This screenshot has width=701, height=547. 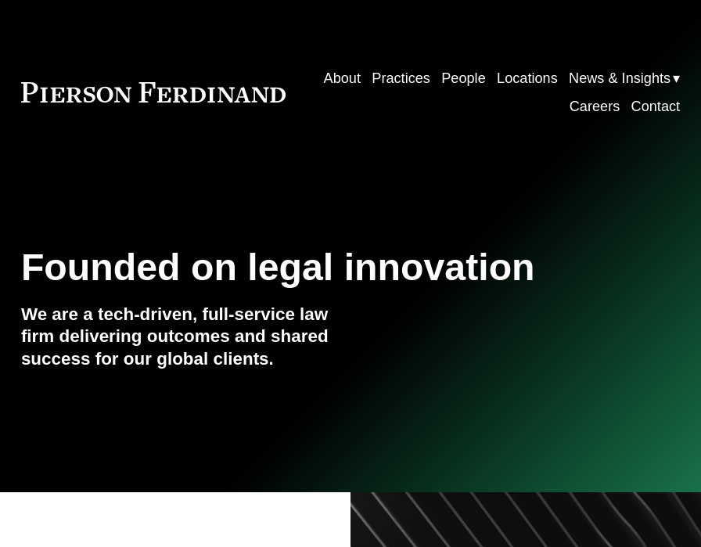 I want to click on a: Locations, so click(x=527, y=78).